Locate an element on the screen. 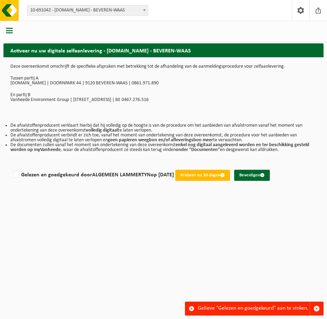 This screenshot has width=327, height=319. button: Probeer nu 30 dagen is located at coordinates (203, 175).